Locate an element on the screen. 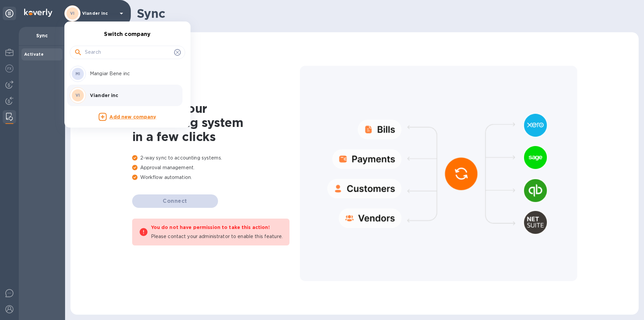 The width and height of the screenshot is (644, 320). b: VI is located at coordinates (78, 95).